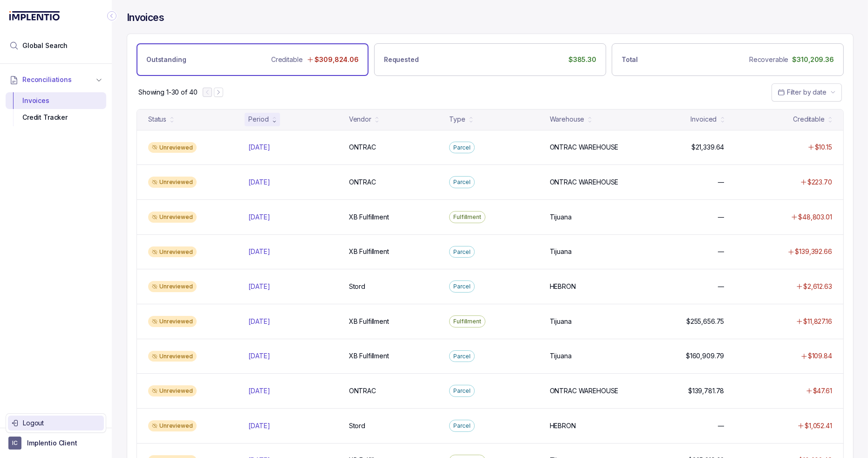  I want to click on p: $385.30, so click(582, 59).